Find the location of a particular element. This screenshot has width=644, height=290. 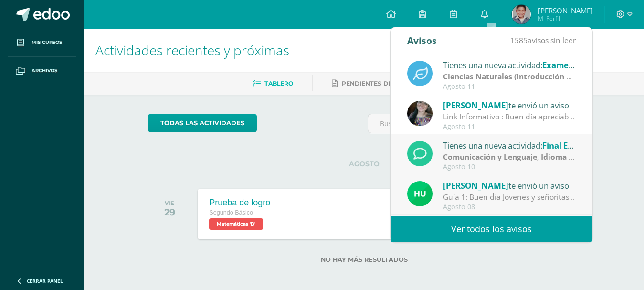

input: Busca una actividad próxima aquí... is located at coordinates (474, 123).